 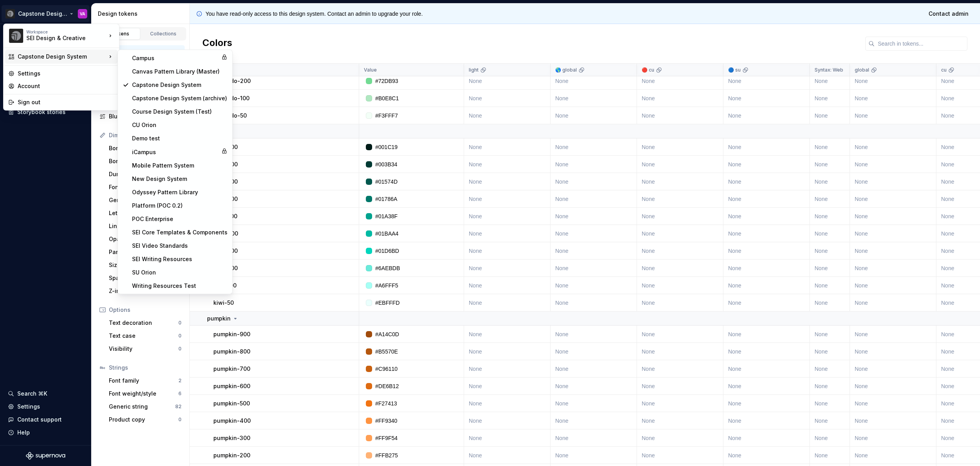 What do you see at coordinates (179, 125) in the screenshot?
I see `div: CU Orion` at bounding box center [179, 125].